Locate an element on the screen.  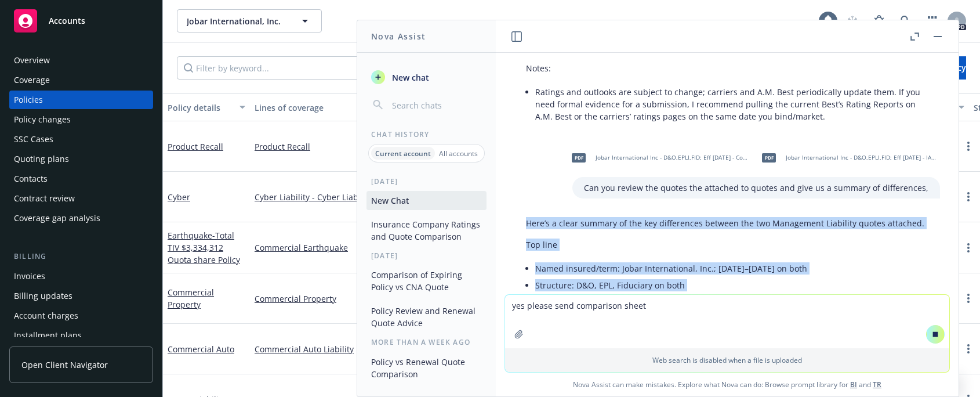
a: Account charges is located at coordinates (81, 315).